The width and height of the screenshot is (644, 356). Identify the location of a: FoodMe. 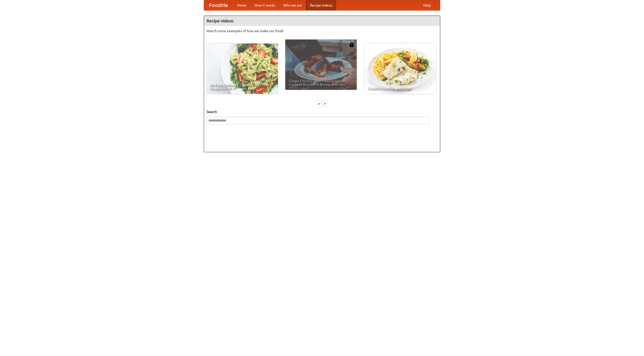
(218, 5).